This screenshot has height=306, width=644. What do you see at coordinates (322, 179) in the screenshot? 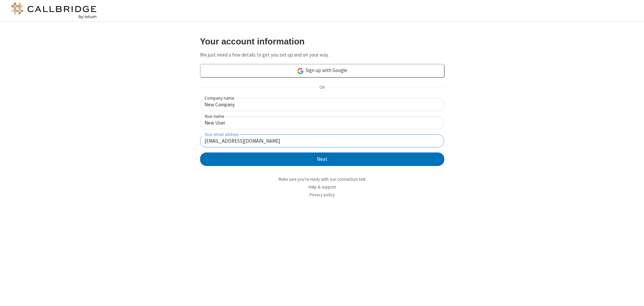
I see `a: Make sure you're ready with our connection test` at bounding box center [322, 179].